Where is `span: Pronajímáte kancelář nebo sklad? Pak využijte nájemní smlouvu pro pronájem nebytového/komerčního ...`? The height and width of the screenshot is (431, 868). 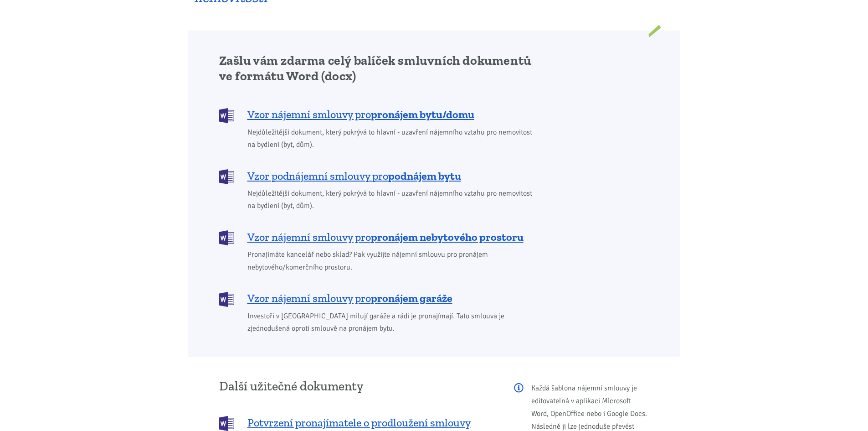 span: Pronajímáte kancelář nebo sklad? Pak využijte nájemní smlouvu pro pronájem nebytového/komerčního ... is located at coordinates (393, 261).